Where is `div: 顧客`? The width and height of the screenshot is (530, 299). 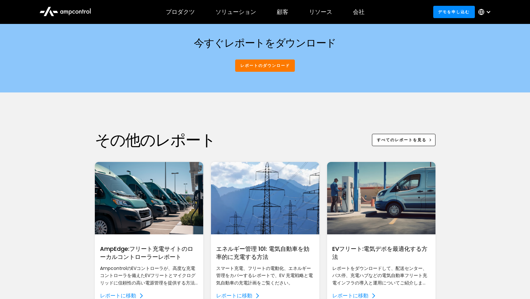
div: 顧客 is located at coordinates (283, 12).